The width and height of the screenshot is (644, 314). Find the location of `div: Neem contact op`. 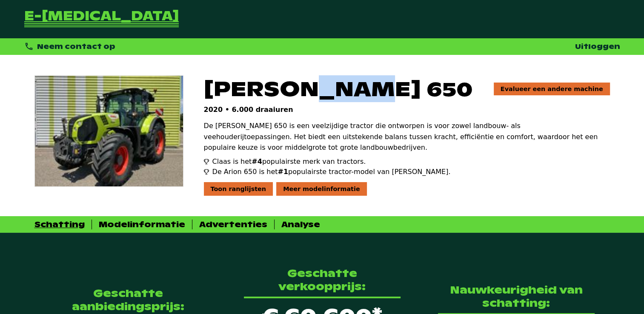

div: Neem contact op is located at coordinates (70, 46).